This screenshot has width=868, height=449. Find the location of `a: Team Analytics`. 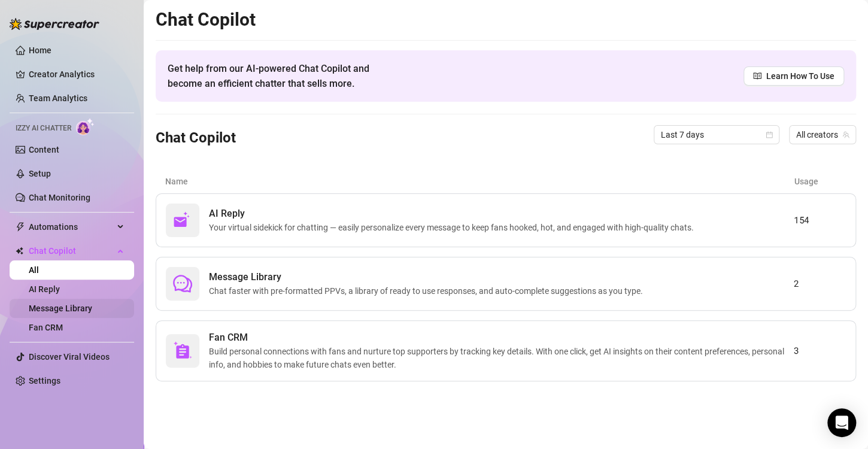

a: Team Analytics is located at coordinates (58, 98).